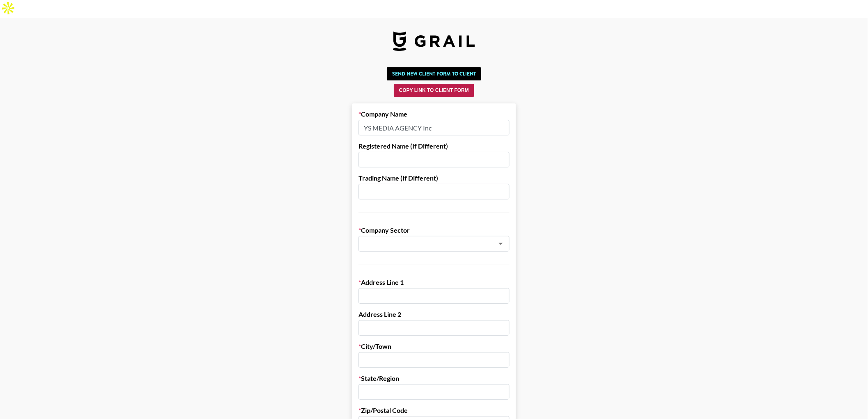 The image size is (868, 419). What do you see at coordinates (434, 74) in the screenshot?
I see `button: Send New Client Form to Client` at bounding box center [434, 74].